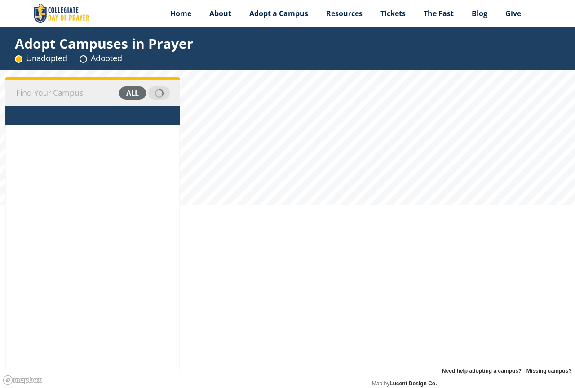 Image resolution: width=575 pixels, height=388 pixels. What do you see at coordinates (439, 13) in the screenshot?
I see `a: The Fast` at bounding box center [439, 13].